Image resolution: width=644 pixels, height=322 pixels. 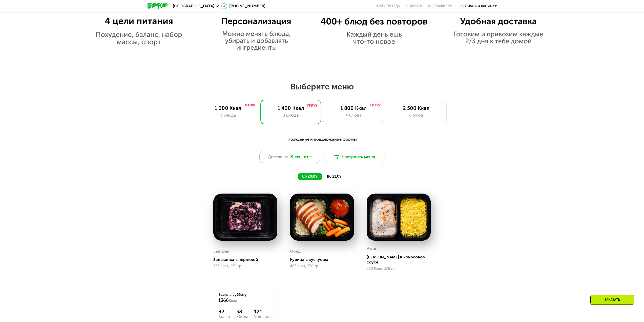 I want to click on div: 550 Ккал, 376 гр, so click(x=399, y=269).